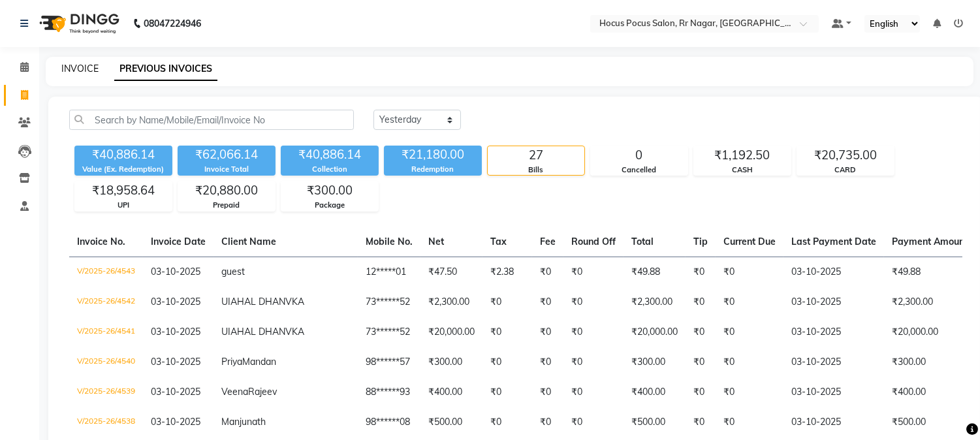 Image resolution: width=980 pixels, height=440 pixels. What do you see at coordinates (436, 242) in the screenshot?
I see `span: Net` at bounding box center [436, 242].